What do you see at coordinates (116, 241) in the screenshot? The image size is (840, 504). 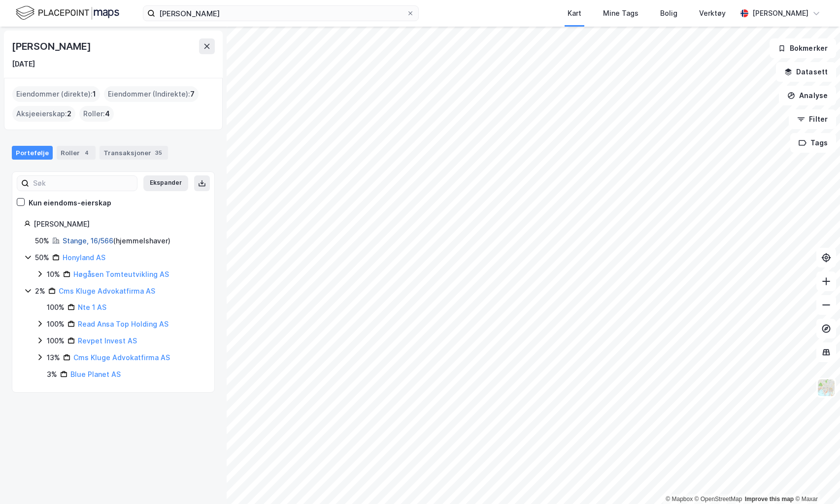 I see `div: ( hjemmelshaver )` at bounding box center [116, 241].